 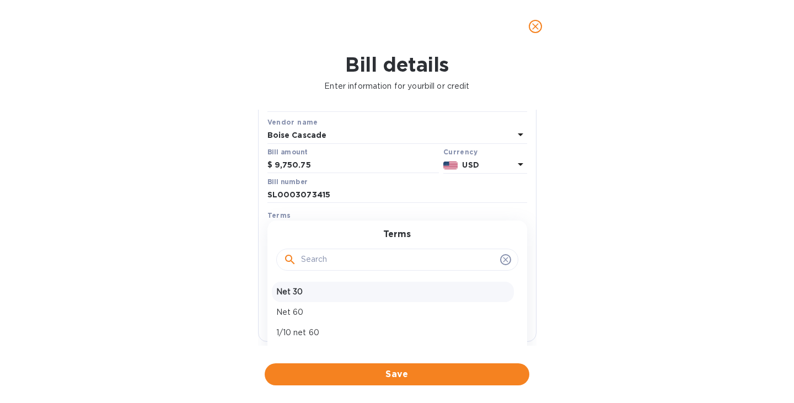 What do you see at coordinates (287, 152) in the screenshot?
I see `label: Bill amount` at bounding box center [287, 152].